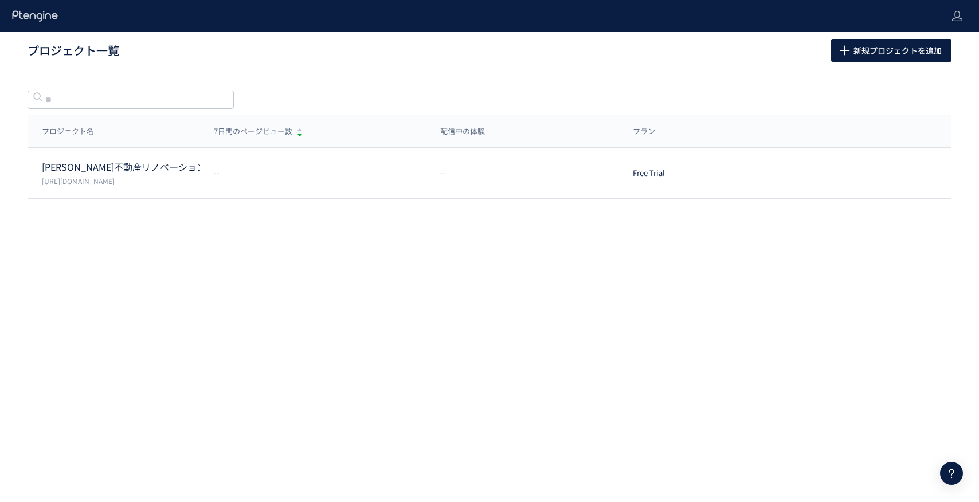 The width and height of the screenshot is (979, 502). What do you see at coordinates (462, 131) in the screenshot?
I see `span: 配信中の体験` at bounding box center [462, 131].